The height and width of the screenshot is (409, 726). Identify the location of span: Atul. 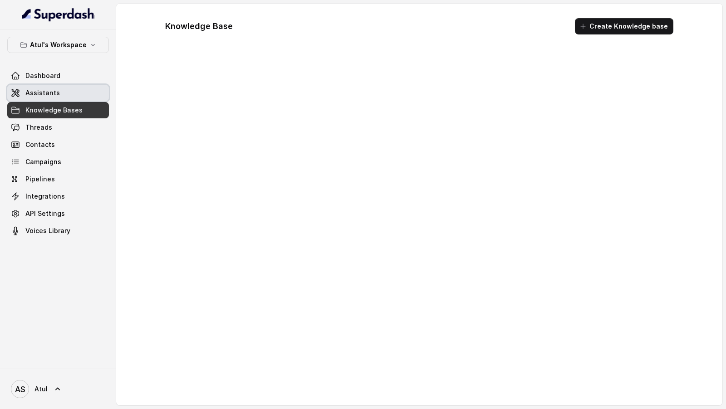
(41, 389).